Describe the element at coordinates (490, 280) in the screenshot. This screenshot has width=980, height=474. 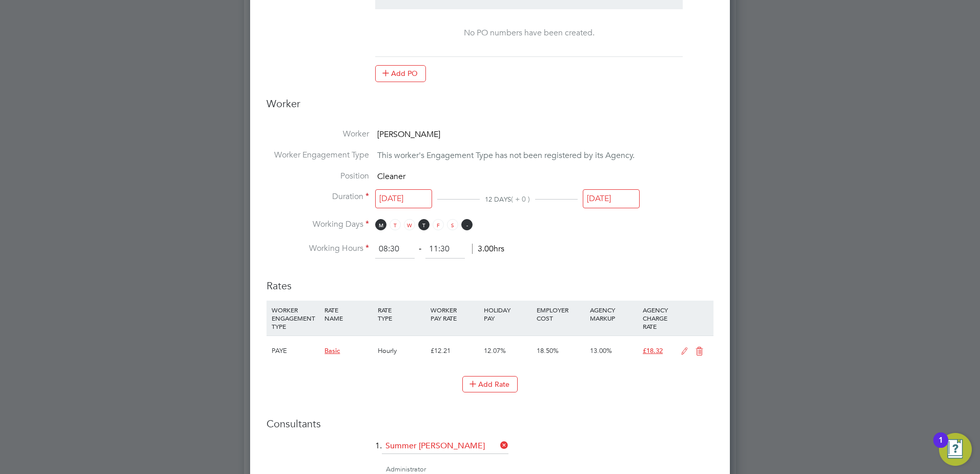
I see `h3: Rates` at that location.